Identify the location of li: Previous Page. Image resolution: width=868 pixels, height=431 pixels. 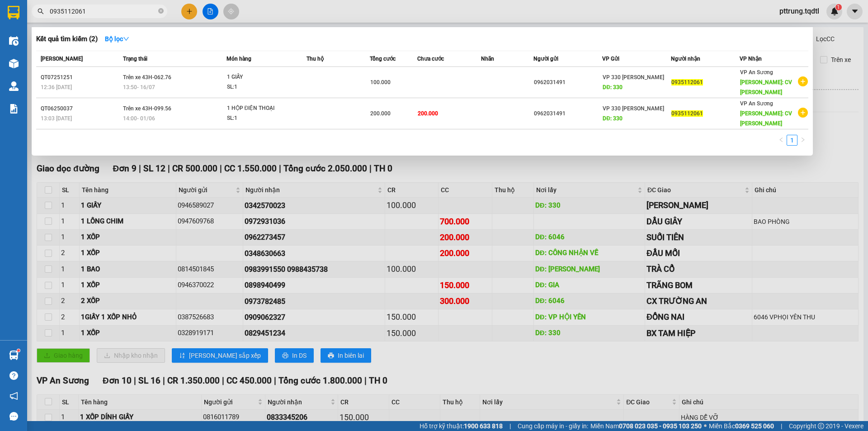
(781, 140).